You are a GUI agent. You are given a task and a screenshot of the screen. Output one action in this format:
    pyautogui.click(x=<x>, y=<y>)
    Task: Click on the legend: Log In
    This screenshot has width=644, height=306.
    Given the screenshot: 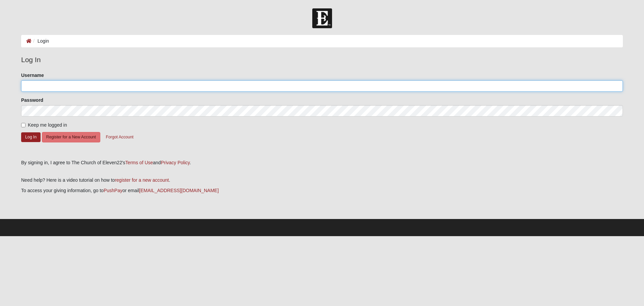 What is the action you would take?
    pyautogui.click(x=322, y=59)
    